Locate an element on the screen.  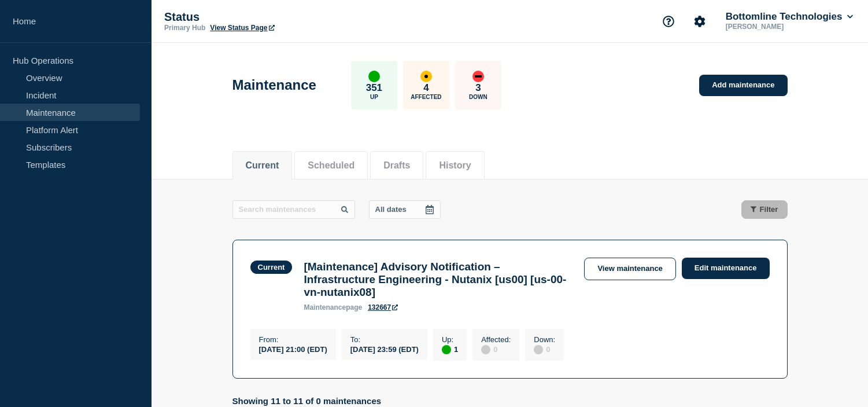
button: Scheduled is located at coordinates (331, 166).